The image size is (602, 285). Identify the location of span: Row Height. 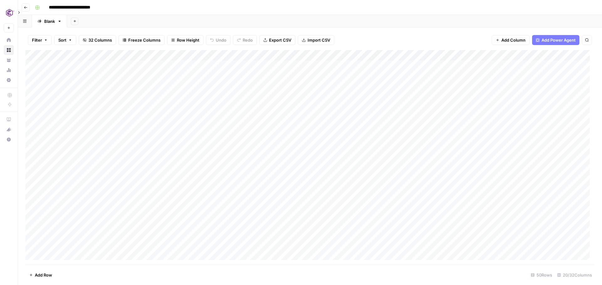
(188, 40).